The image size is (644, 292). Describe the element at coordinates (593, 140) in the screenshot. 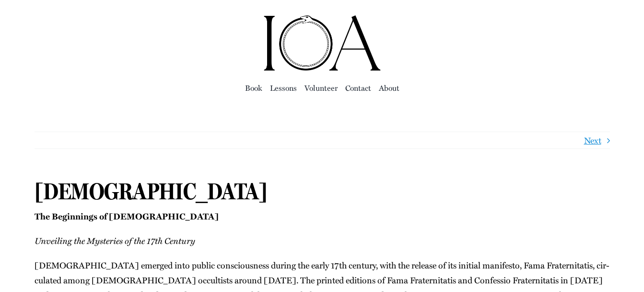

I see `a: Next` at that location.